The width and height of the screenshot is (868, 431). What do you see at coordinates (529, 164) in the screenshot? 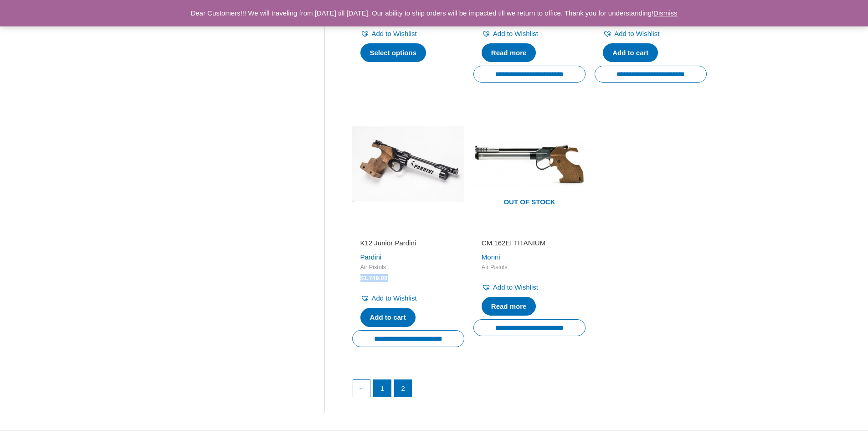
I see `a: Out of stock` at bounding box center [529, 164].